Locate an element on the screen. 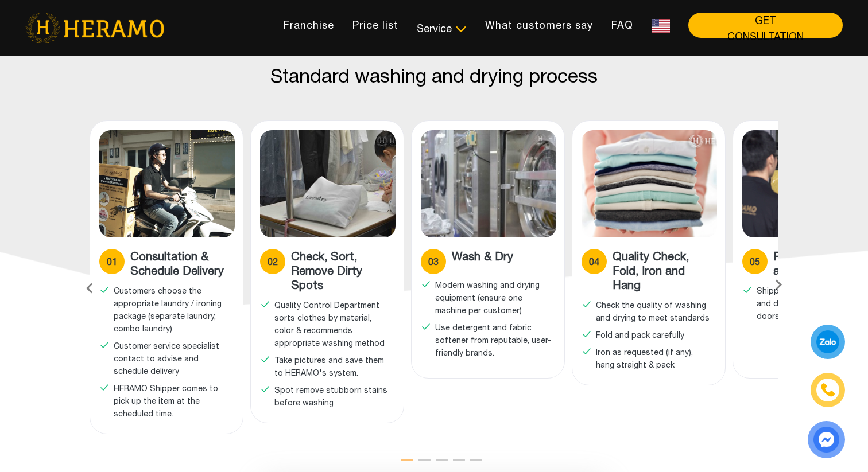 This screenshot has width=868, height=472. img: heramo-logo.png is located at coordinates (95, 28).